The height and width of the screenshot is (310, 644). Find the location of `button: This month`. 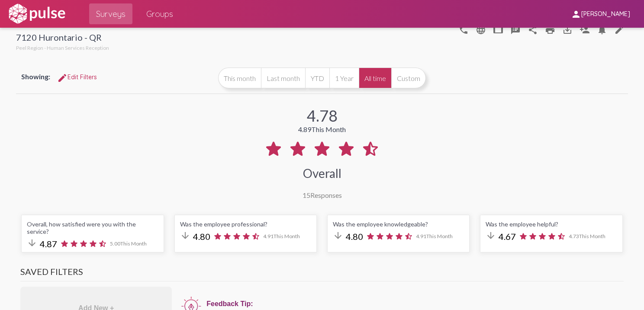

button: This month is located at coordinates (239, 78).